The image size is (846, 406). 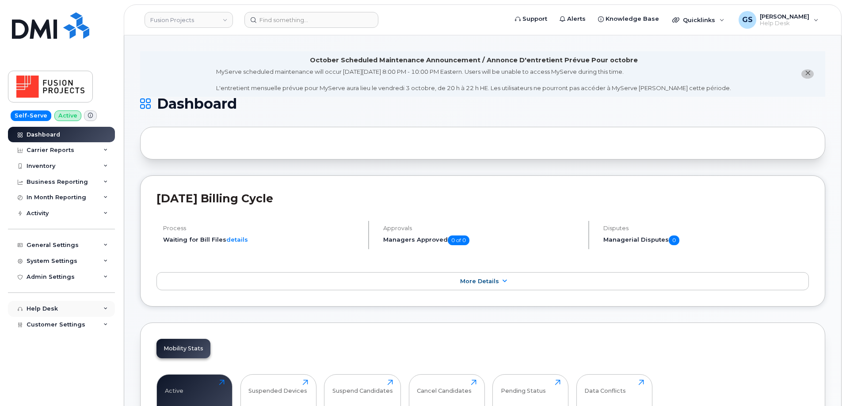 I want to click on h4: Approvals, so click(x=482, y=228).